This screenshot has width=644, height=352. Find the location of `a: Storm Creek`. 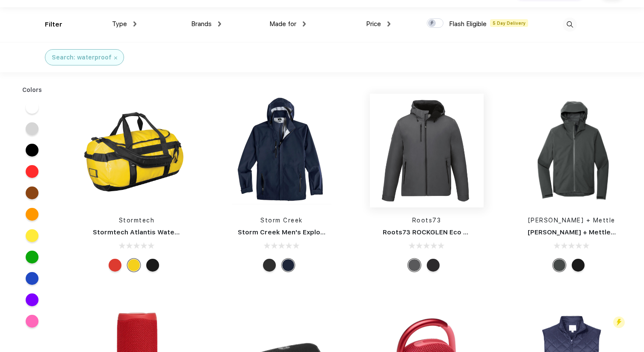

a: Storm Creek is located at coordinates (282, 220).